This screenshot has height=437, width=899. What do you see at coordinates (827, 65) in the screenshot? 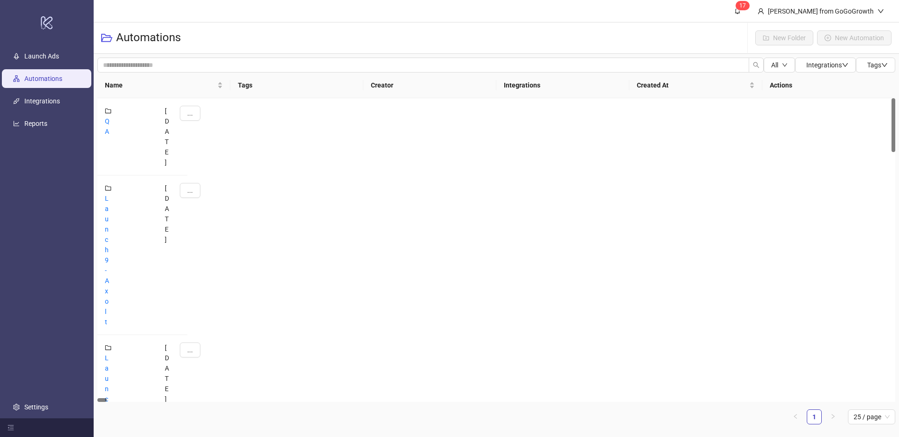
I see `span: Integrations` at bounding box center [827, 65].